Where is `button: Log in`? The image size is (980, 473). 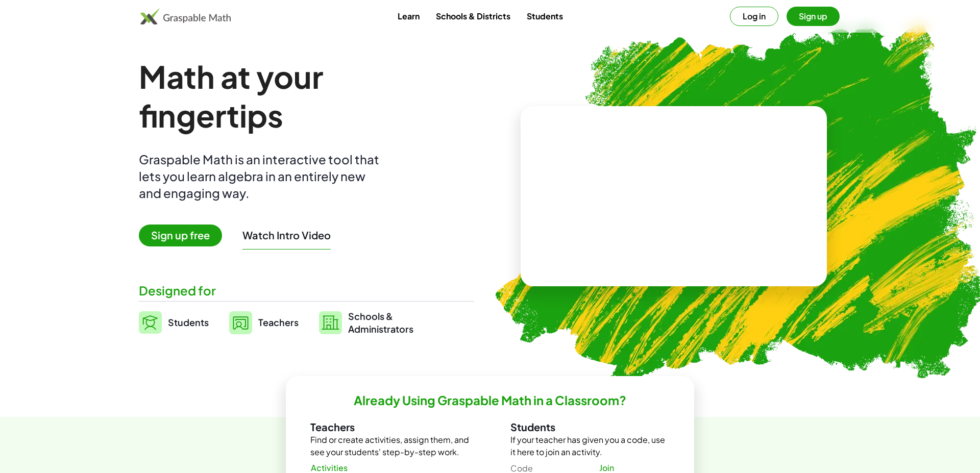
button: Log in is located at coordinates (754, 16).